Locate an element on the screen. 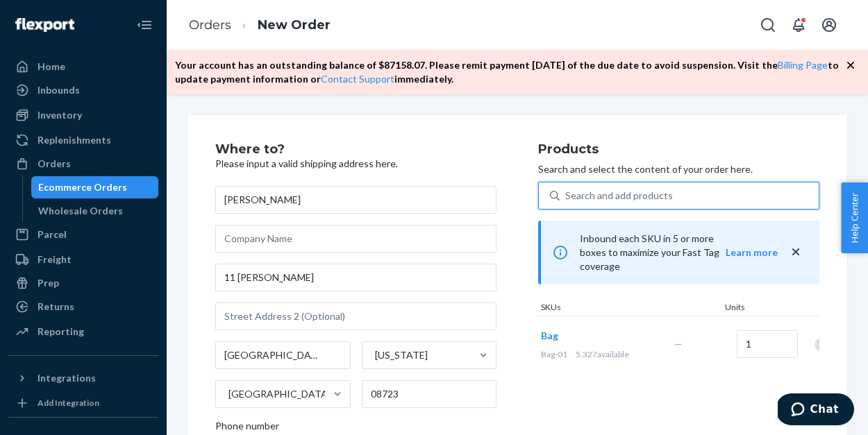  a: Inbounds is located at coordinates (84, 90).